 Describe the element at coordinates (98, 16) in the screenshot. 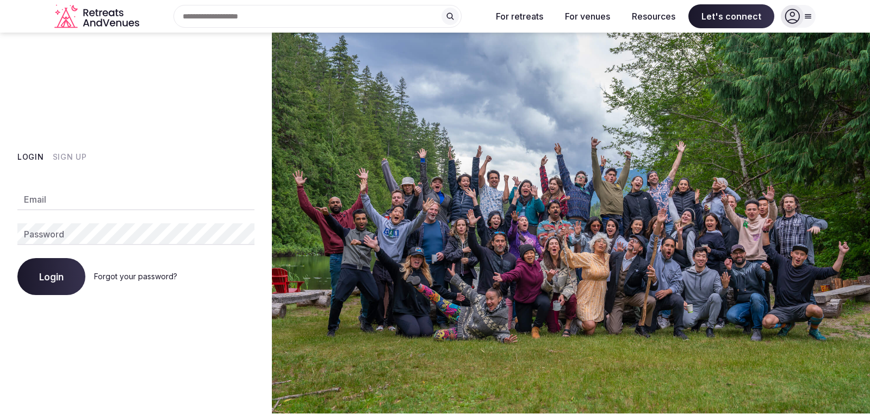

I see `svg: Retreats and Venues company logo` at that location.